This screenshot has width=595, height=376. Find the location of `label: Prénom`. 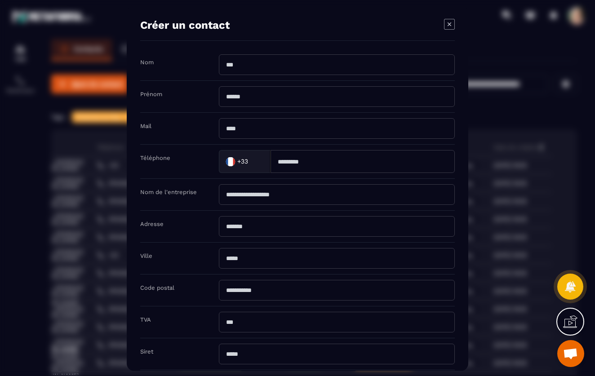

label: Prénom is located at coordinates (151, 94).